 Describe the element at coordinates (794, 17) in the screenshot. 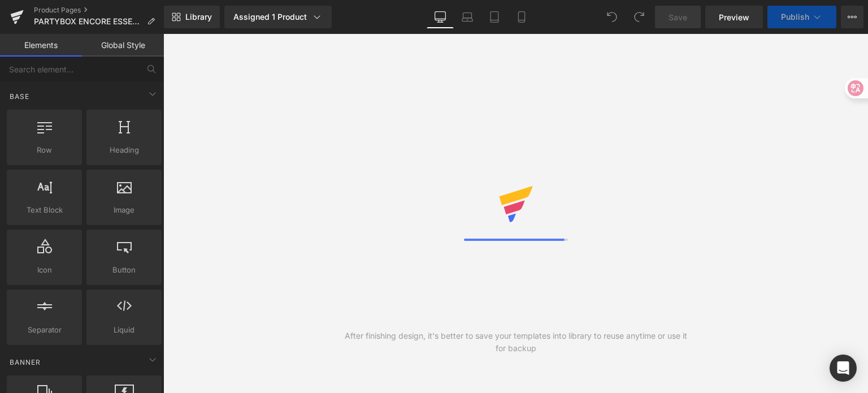

I see `span: Publish` at that location.